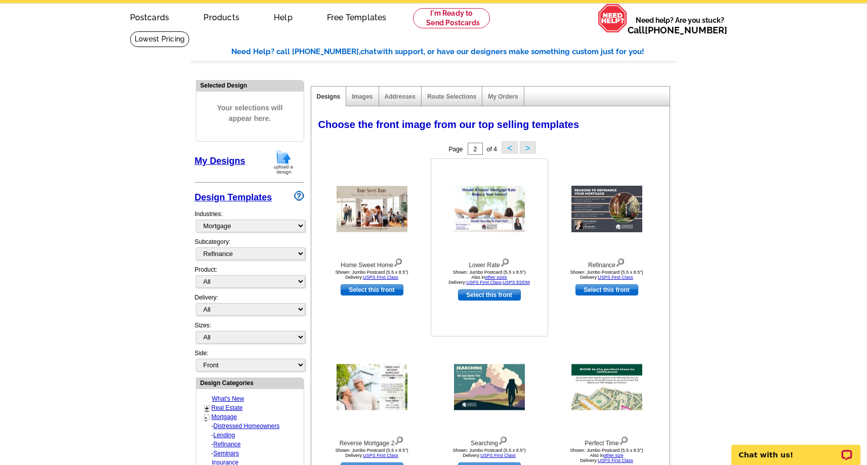 Image resolution: width=867 pixels, height=465 pixels. Describe the element at coordinates (249, 221) in the screenshot. I see `div: Industries:` at that location.